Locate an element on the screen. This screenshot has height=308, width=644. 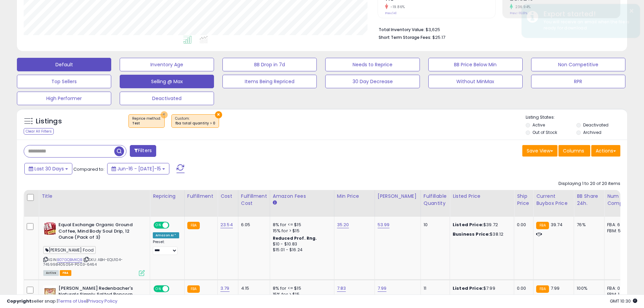
a: 7.99 is located at coordinates (382, 289).